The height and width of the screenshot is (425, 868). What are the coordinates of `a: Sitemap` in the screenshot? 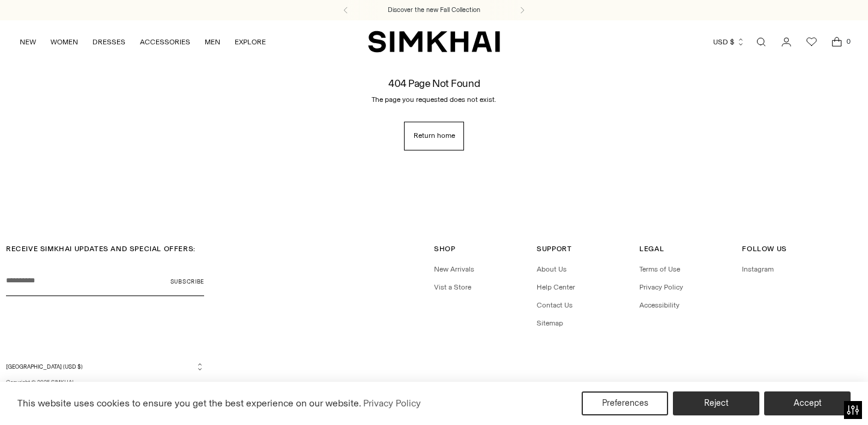 It's located at (549, 323).